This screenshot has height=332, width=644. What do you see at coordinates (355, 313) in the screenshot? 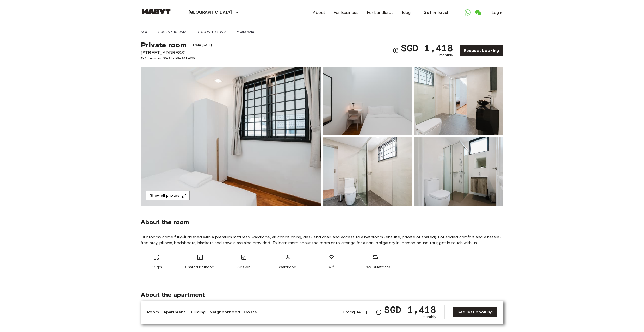
I see `span: From:` at bounding box center [355, 313].